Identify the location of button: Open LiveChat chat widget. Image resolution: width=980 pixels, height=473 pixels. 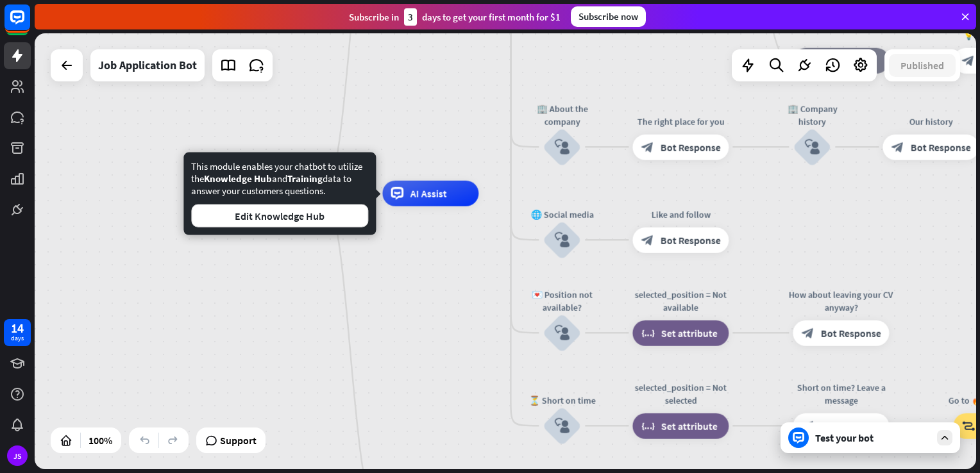
(29, 24).